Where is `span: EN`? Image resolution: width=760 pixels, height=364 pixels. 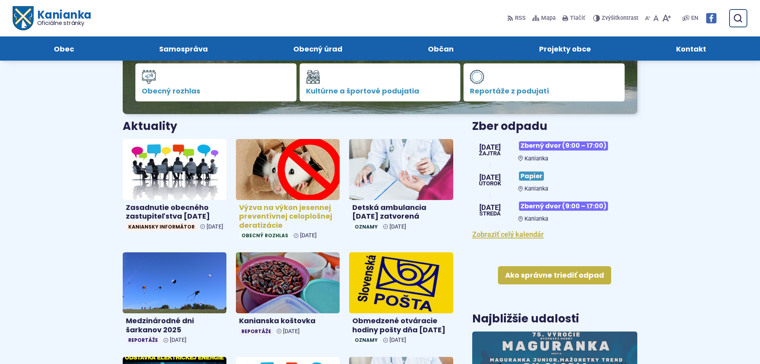 span: EN is located at coordinates (694, 18).